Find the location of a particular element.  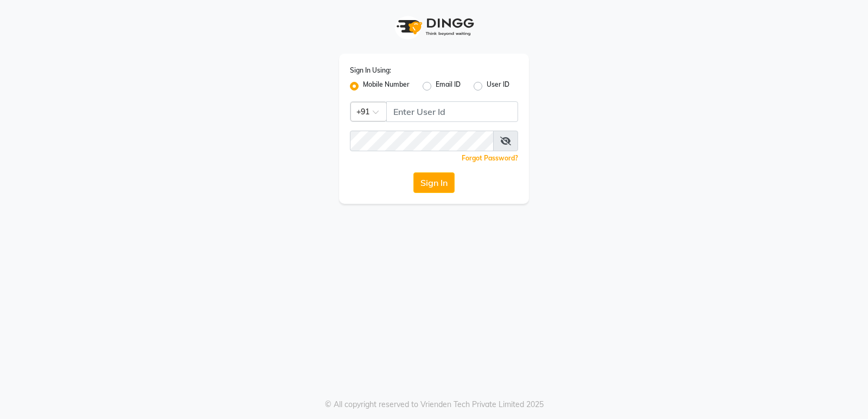

label: Email ID is located at coordinates (448, 86).